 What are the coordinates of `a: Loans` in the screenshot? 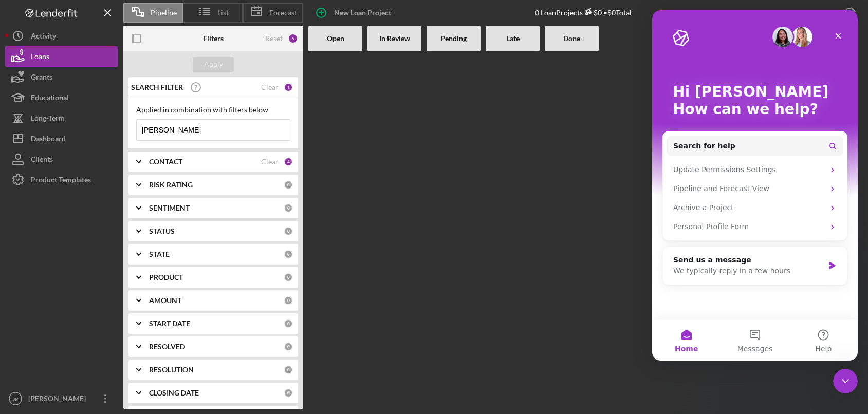 It's located at (62, 57).